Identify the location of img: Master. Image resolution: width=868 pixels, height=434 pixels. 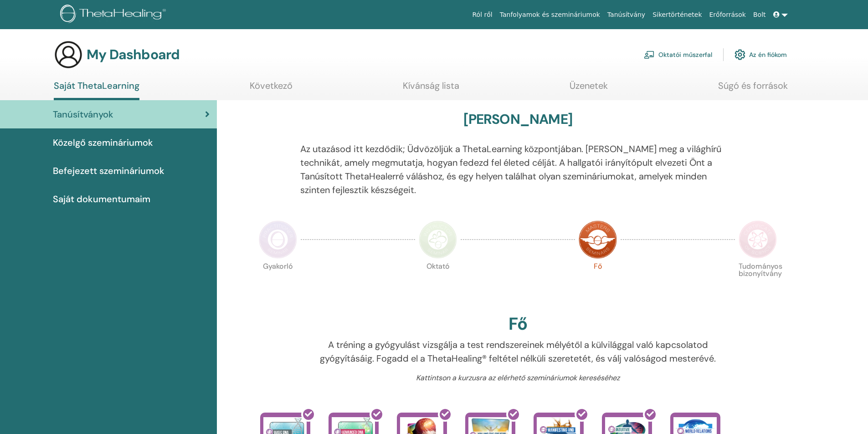
(598, 240).